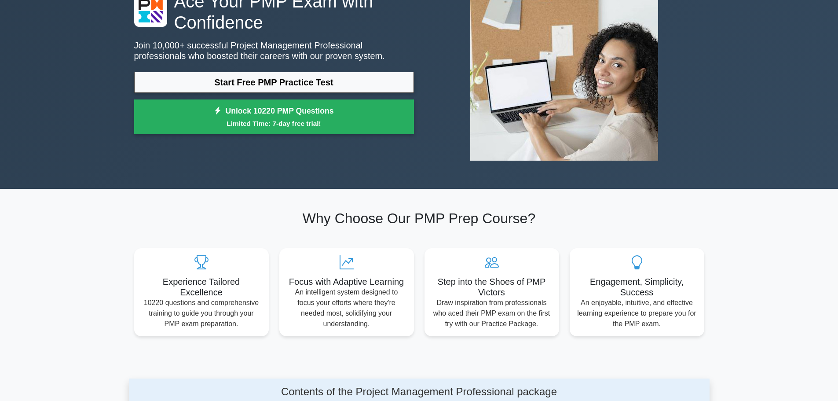 The image size is (838, 401). Describe the element at coordinates (492, 287) in the screenshot. I see `h5: Step into the Shoes of PMP Victors` at that location.